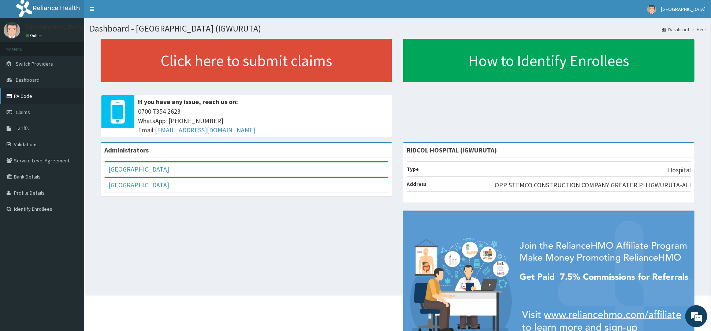 The height and width of the screenshot is (331, 711). I want to click on span: We're online!, so click(72, 129).